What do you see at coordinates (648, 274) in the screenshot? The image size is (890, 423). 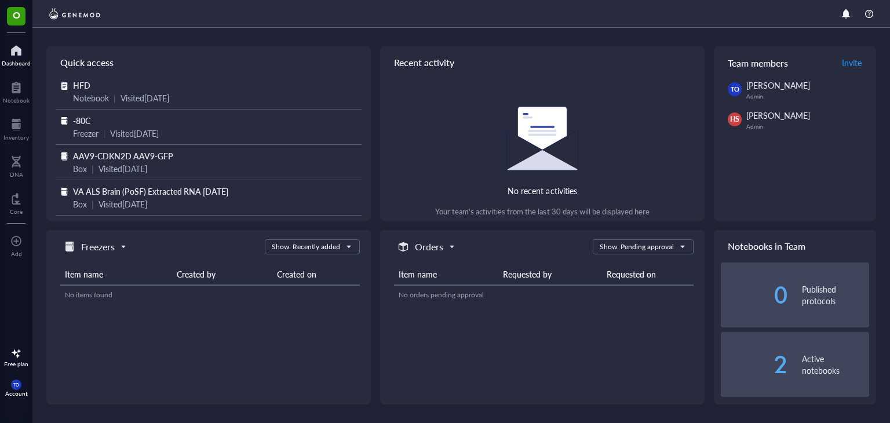 I see `th: Requested on` at bounding box center [648, 274].